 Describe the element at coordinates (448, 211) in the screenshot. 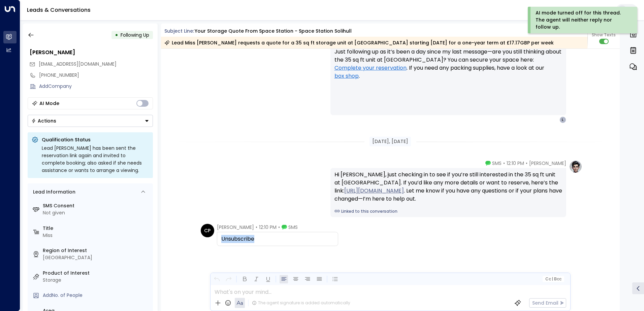

I see `a: Linked to this conversation` at that location.